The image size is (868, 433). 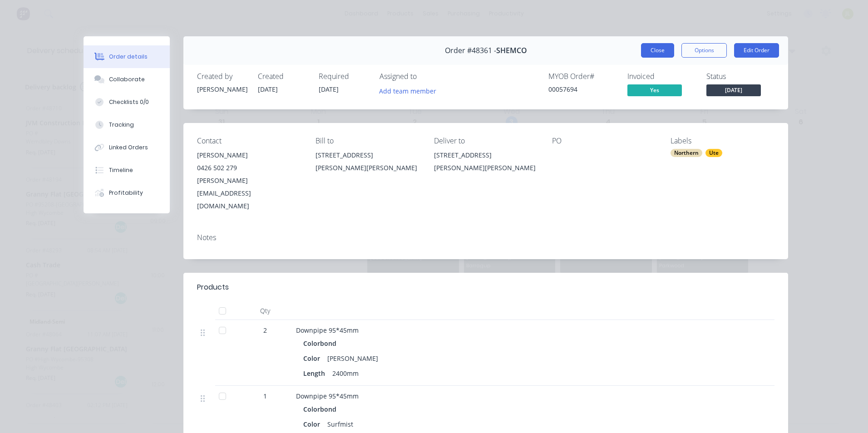 What do you see at coordinates (722, 141) in the screenshot?
I see `div: Labels` at bounding box center [722, 141].